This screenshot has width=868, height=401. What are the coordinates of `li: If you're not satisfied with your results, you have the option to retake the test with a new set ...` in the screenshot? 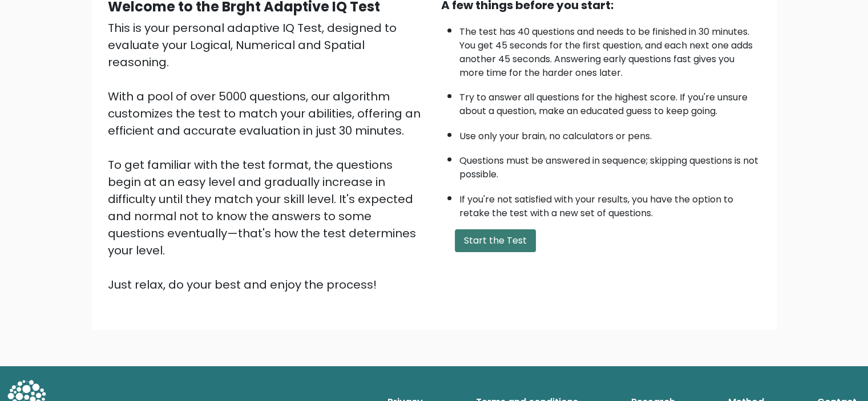 It's located at (610, 204).